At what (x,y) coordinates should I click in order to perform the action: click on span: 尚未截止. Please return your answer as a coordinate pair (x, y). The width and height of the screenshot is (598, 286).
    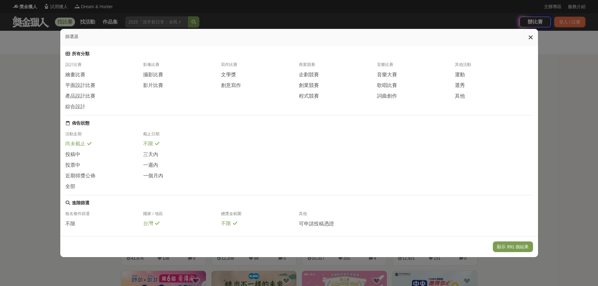
    Looking at the image, I should click on (75, 144).